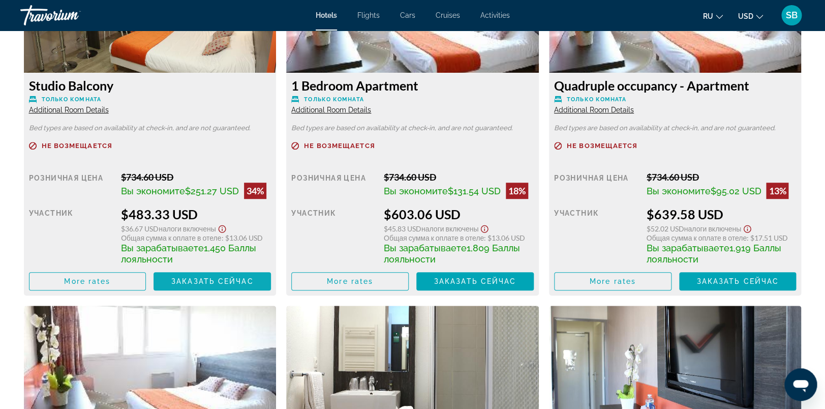 This screenshot has height=409, width=825. Describe the element at coordinates (326, 15) in the screenshot. I see `span: Hotels` at that location.